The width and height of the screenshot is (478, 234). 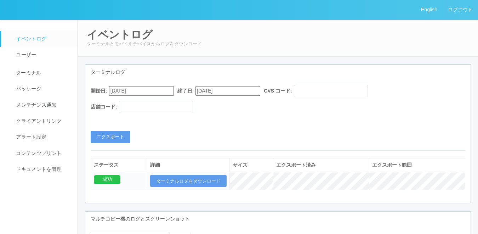 What do you see at coordinates (278, 91) in the screenshot?
I see `label: CVS コード:` at bounding box center [278, 91].